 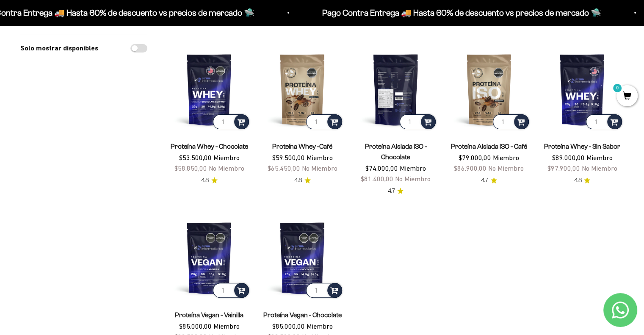 I want to click on span: $89.000,00, so click(x=567, y=157).